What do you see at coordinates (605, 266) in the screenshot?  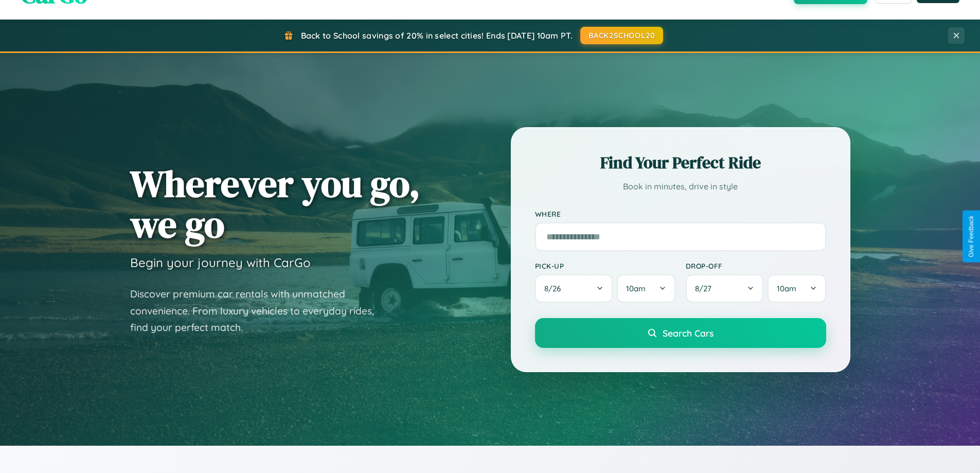 I see `label: Pick-up` at bounding box center [605, 266].